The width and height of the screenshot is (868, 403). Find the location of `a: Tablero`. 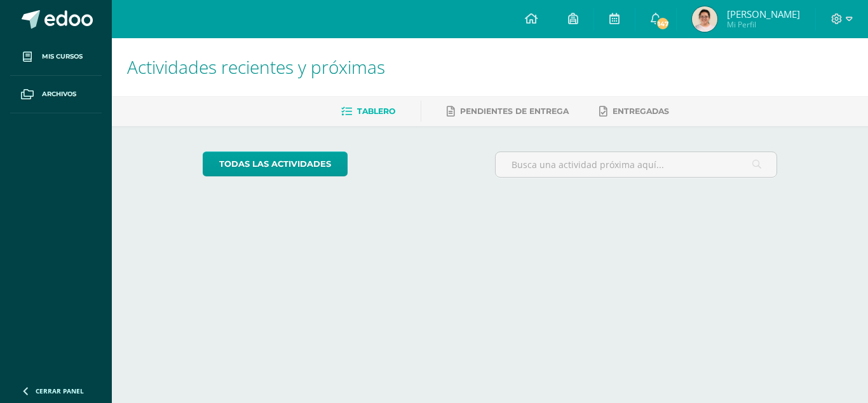

a: Tablero is located at coordinates (368, 111).